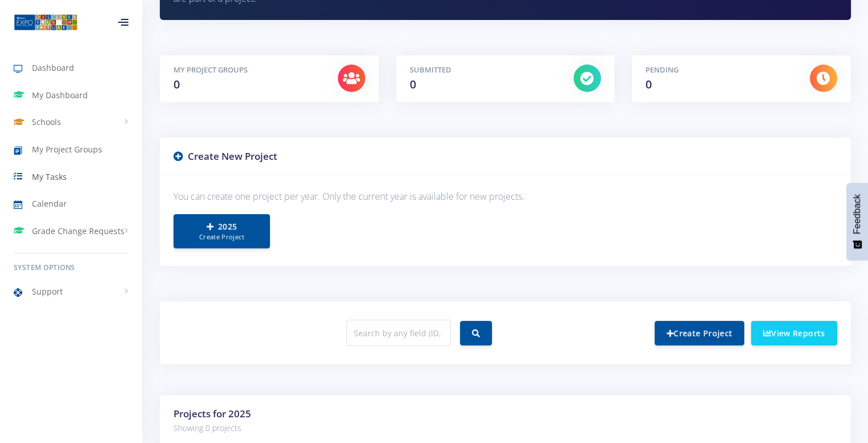 This screenshot has height=443, width=868. Describe the element at coordinates (247, 70) in the screenshot. I see `h5: My Project Groups` at that location.